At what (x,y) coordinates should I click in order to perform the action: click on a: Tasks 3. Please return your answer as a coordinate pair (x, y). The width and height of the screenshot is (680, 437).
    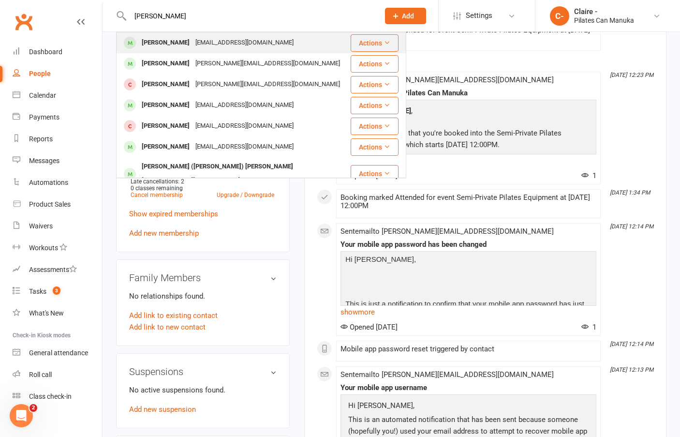
    Looking at the image, I should click on (57, 291).